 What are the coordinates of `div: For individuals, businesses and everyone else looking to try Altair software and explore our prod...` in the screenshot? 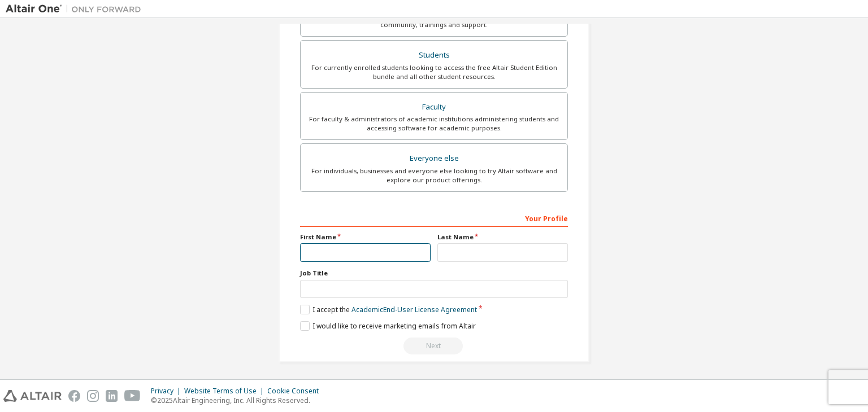 It's located at (434, 175).